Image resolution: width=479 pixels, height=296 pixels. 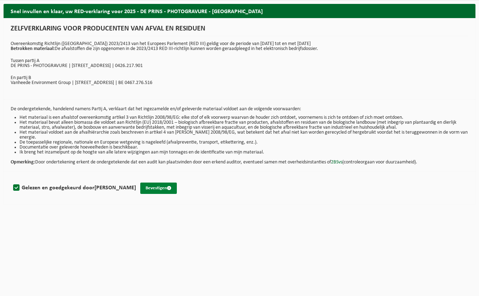 What do you see at coordinates (239, 61) in the screenshot?
I see `p: Tussen partij A` at bounding box center [239, 61].